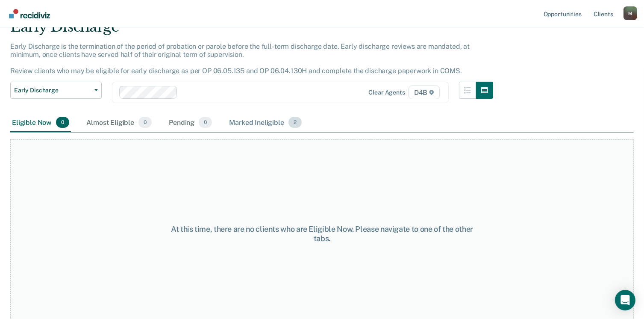  What do you see at coordinates (295, 122) in the screenshot?
I see `span: 2` at bounding box center [295, 122].